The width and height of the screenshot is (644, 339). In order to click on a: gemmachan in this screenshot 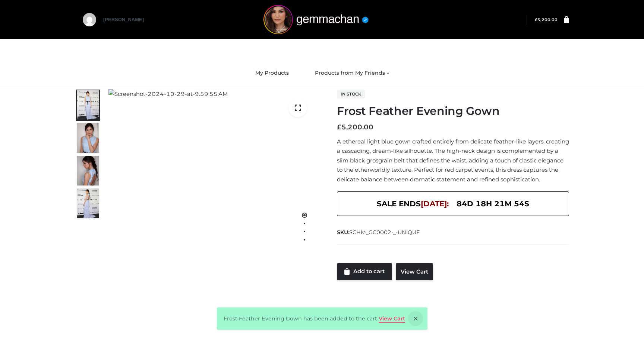, I will do `click(316, 19)`.